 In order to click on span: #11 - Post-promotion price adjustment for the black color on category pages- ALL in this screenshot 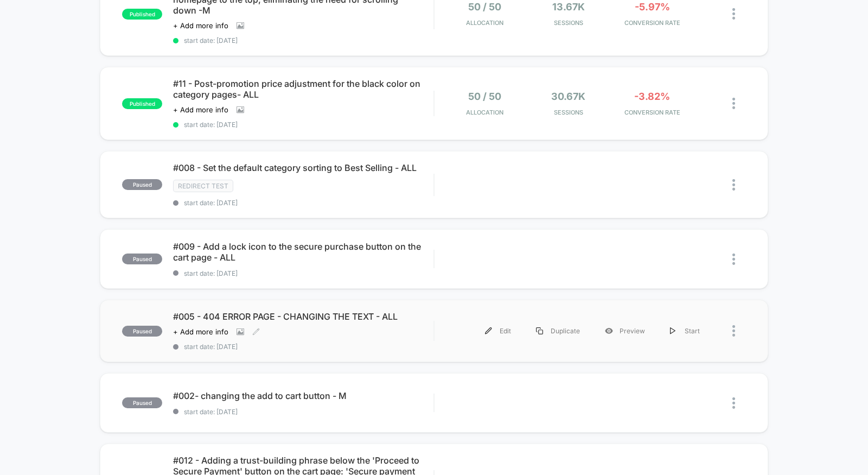, I will do `click(303, 89)`.